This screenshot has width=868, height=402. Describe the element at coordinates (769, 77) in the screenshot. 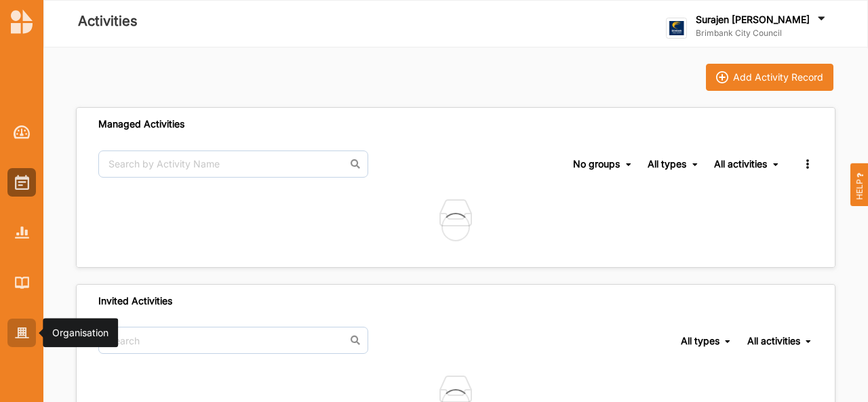

I see `button: iconAdd Activity Record` at that location.